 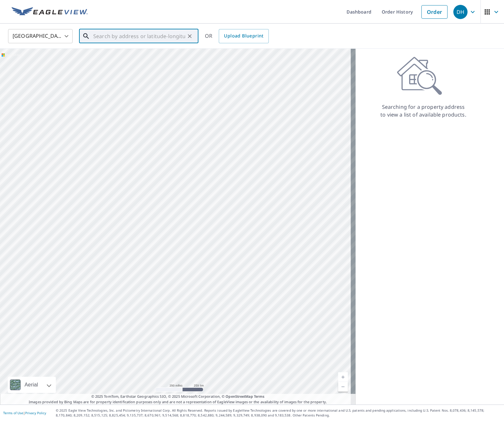 What do you see at coordinates (423, 111) in the screenshot?
I see `p: Searching for a property address to view a list of available products.` at bounding box center [423, 111].